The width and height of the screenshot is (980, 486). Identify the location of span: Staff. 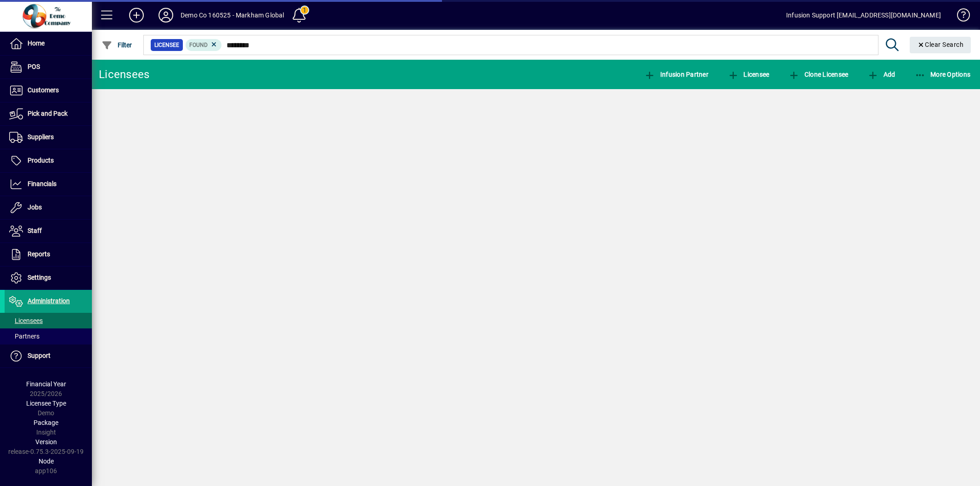
(35, 230).